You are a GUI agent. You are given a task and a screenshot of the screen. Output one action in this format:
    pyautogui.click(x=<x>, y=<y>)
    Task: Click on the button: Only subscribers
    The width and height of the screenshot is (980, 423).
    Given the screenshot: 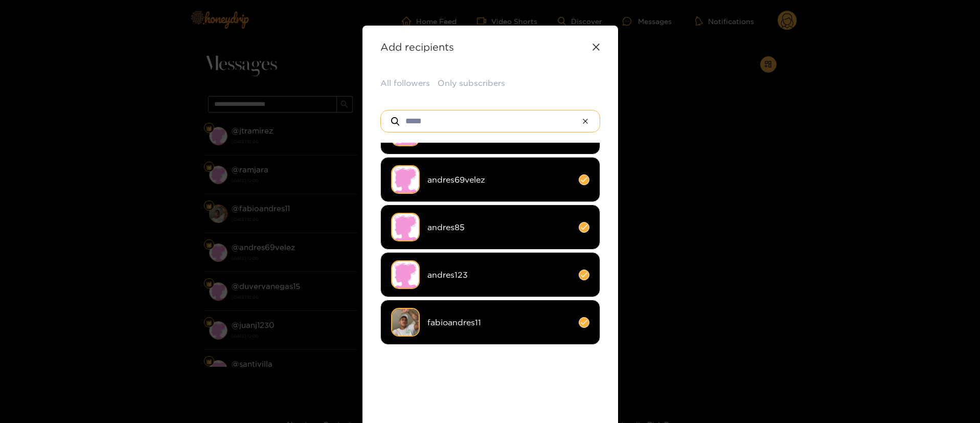 What is the action you would take?
    pyautogui.click(x=471, y=83)
    